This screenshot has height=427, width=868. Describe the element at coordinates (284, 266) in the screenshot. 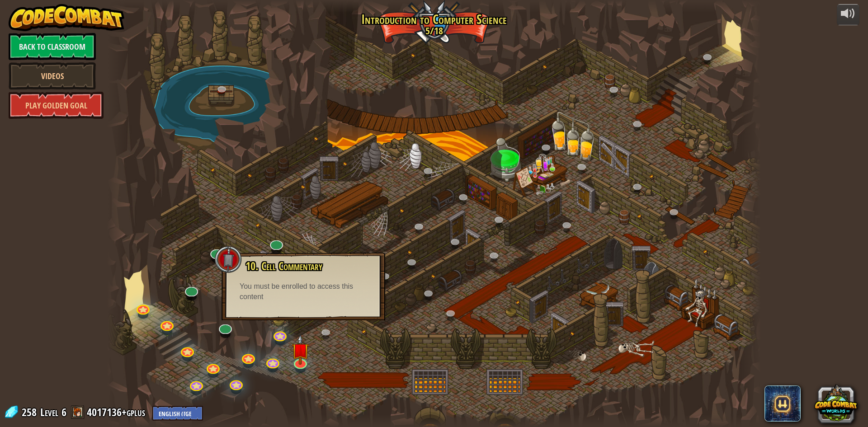

I see `span: 10. Cell Commentary` at that location.